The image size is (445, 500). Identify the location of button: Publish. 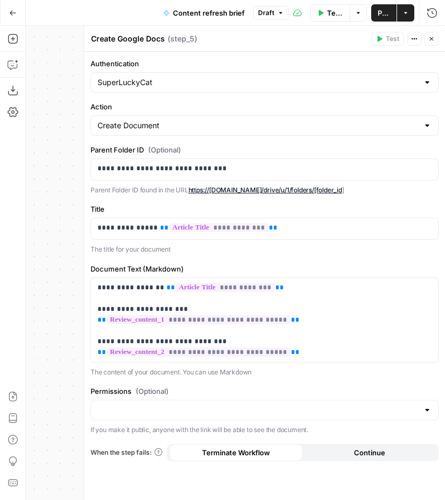
(384, 13).